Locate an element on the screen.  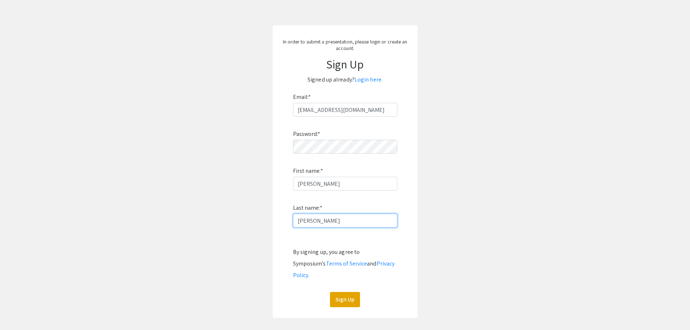
a: Login here. is located at coordinates (368, 79).